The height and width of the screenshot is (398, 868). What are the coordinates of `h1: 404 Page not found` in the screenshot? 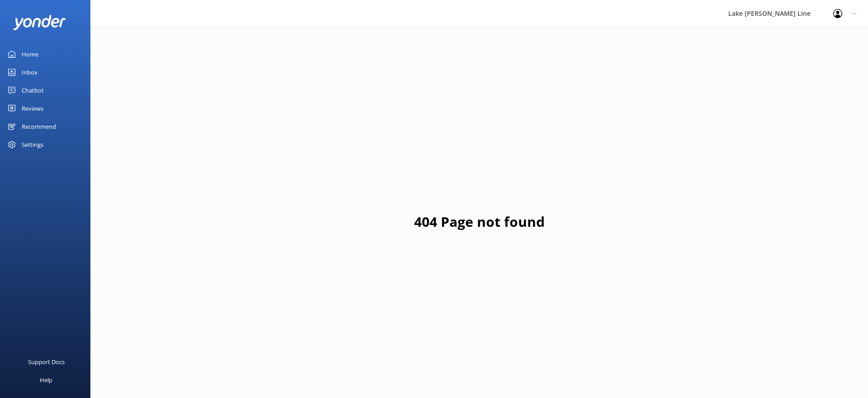 It's located at (479, 222).